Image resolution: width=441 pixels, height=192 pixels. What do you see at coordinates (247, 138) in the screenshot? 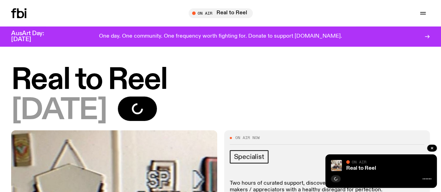
I see `span: On Air Now` at bounding box center [247, 138].